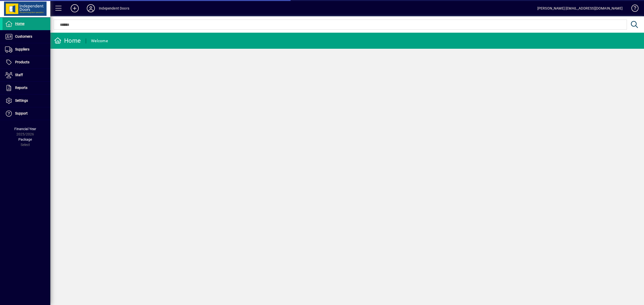 The width and height of the screenshot is (644, 305). Describe the element at coordinates (91, 8) in the screenshot. I see `button: Profile` at that location.